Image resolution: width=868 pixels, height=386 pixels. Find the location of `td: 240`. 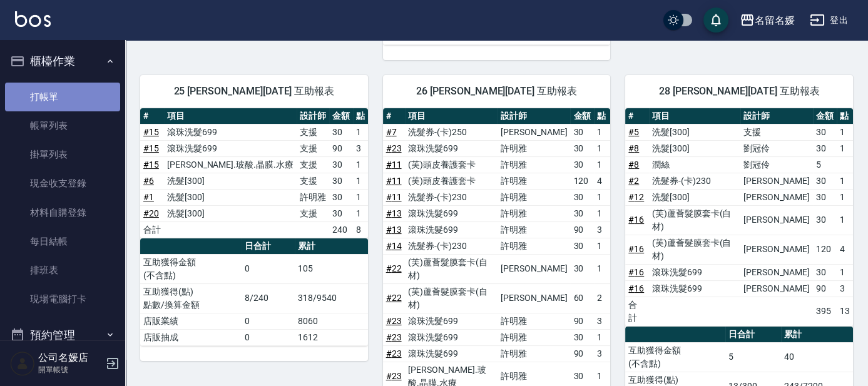

td: 240 is located at coordinates (341, 229).